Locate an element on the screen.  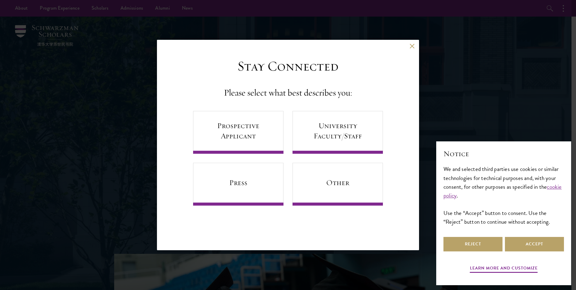
button: Learn more and customize is located at coordinates (504, 269).